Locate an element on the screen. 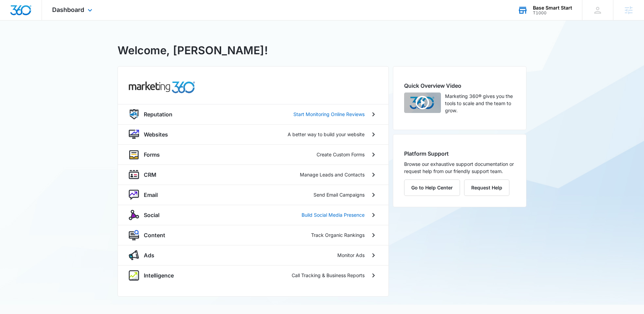  h2: Quick Overview Video is located at coordinates (459, 86).